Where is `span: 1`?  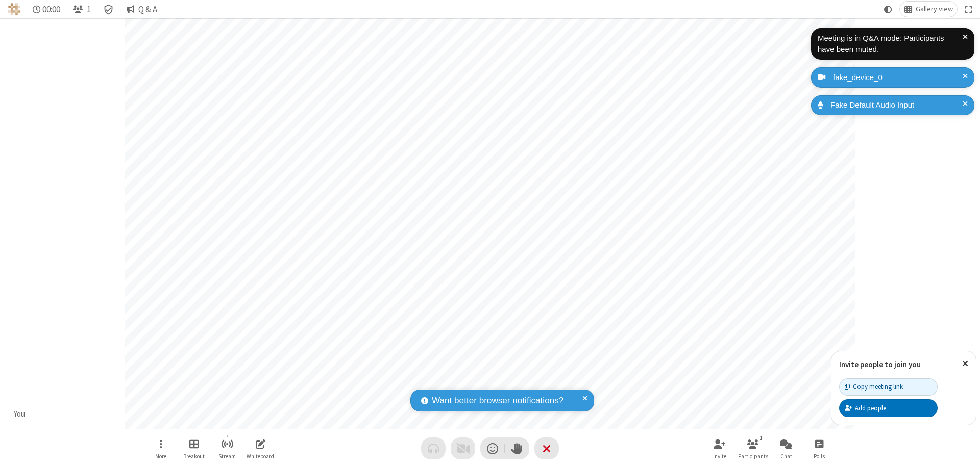 span: 1 is located at coordinates (89, 10).